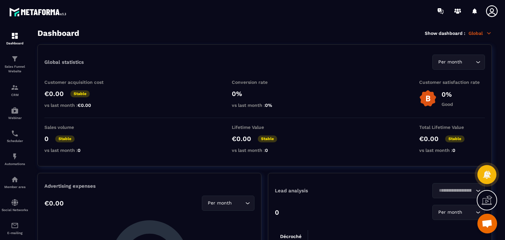  What do you see at coordinates (15, 134) in the screenshot?
I see `img: scheduler` at bounding box center [15, 134].